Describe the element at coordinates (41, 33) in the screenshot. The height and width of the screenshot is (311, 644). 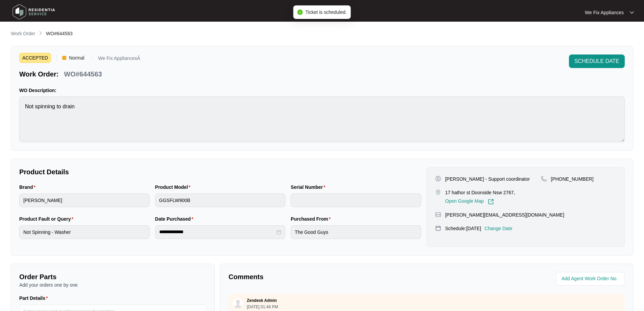
I see `img: chevron-right` at that location.